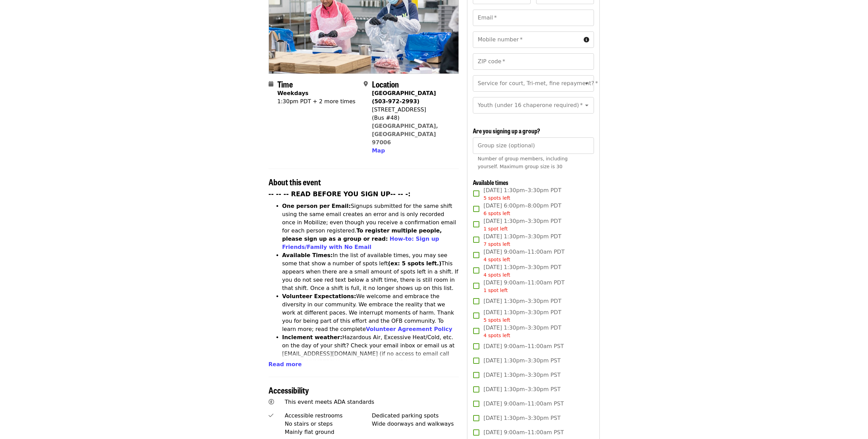  I want to click on div: Wide doorways and walkways, so click(416, 424).